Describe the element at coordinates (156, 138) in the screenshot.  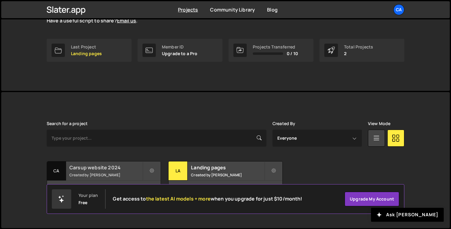
I see `input: Type your project...` at that location.